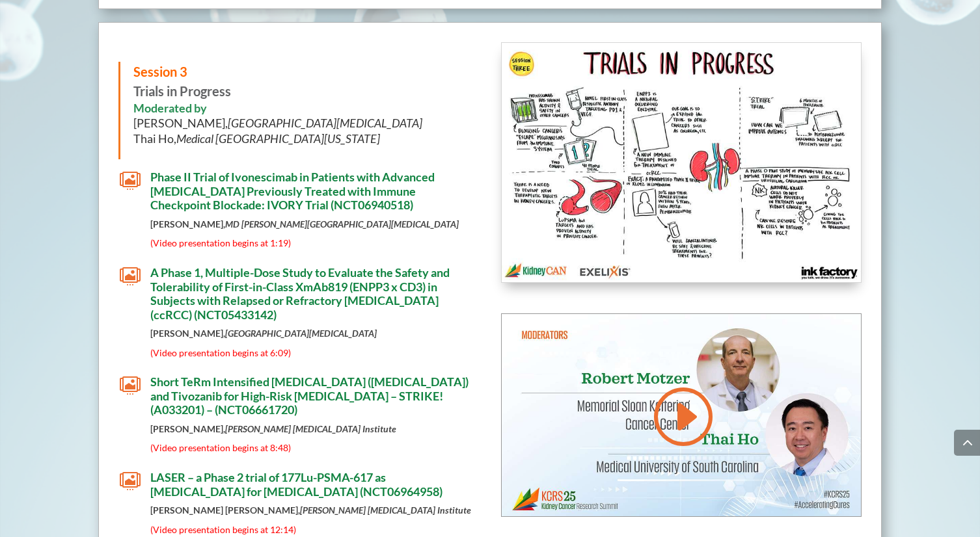 The image size is (980, 537). Describe the element at coordinates (256, 138) in the screenshot. I see `span: Thai Ho,` at that location.